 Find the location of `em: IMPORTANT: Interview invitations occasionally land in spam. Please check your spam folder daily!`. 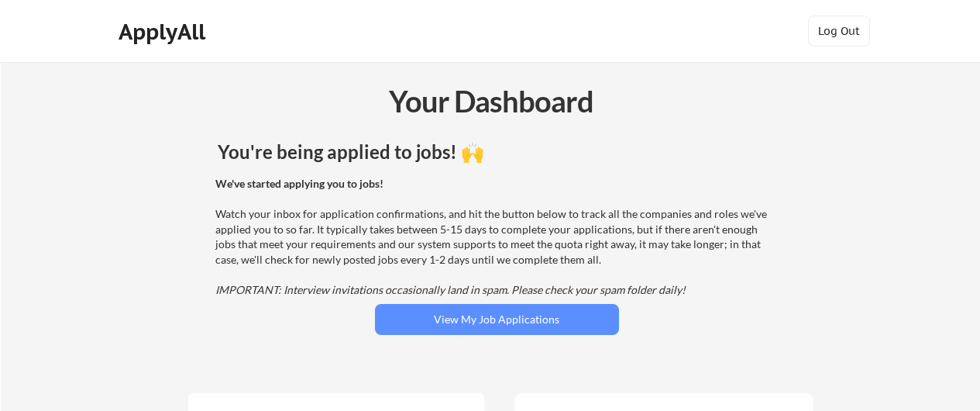

em: IMPORTANT: Interview invitations occasionally land in spam. Please check your spam folder daily! is located at coordinates (450, 289).